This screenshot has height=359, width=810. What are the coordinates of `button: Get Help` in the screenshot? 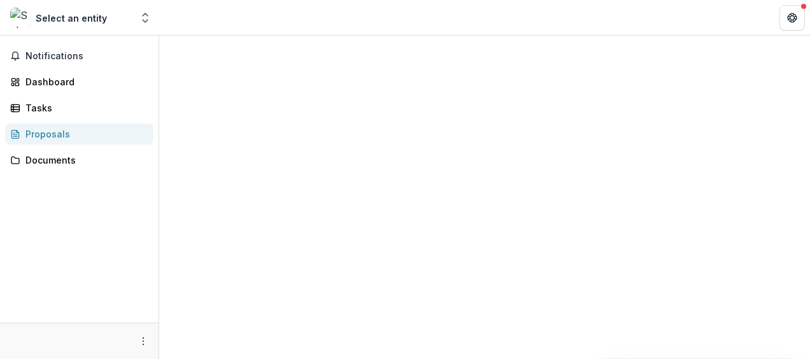 It's located at (792, 18).